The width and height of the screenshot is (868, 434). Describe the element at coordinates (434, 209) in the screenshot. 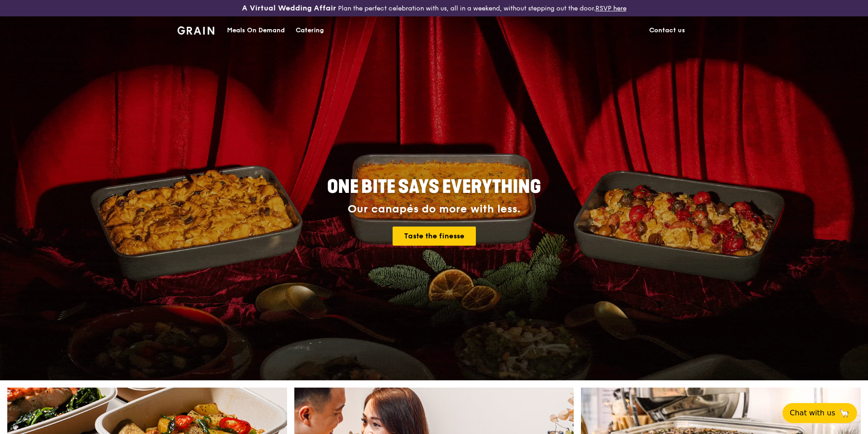

I see `div: Our canapés do more with less.` at that location.